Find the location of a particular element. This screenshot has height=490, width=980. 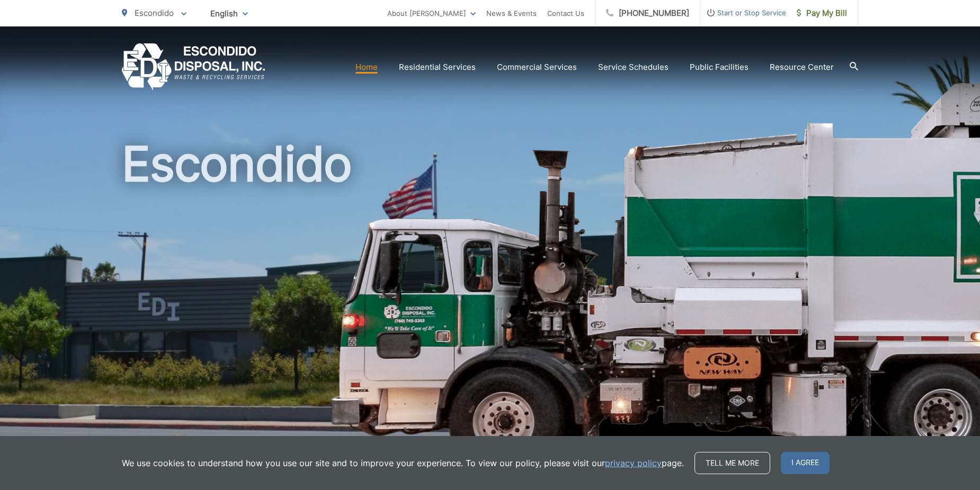

a: Tell me more is located at coordinates (733, 464).